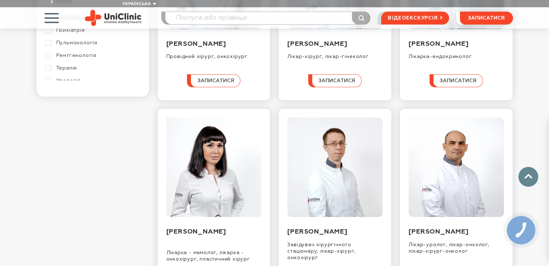 This screenshot has height=266, width=549. I want to click on div: Лікар-хірург, лікар-гінеколог, so click(335, 54).